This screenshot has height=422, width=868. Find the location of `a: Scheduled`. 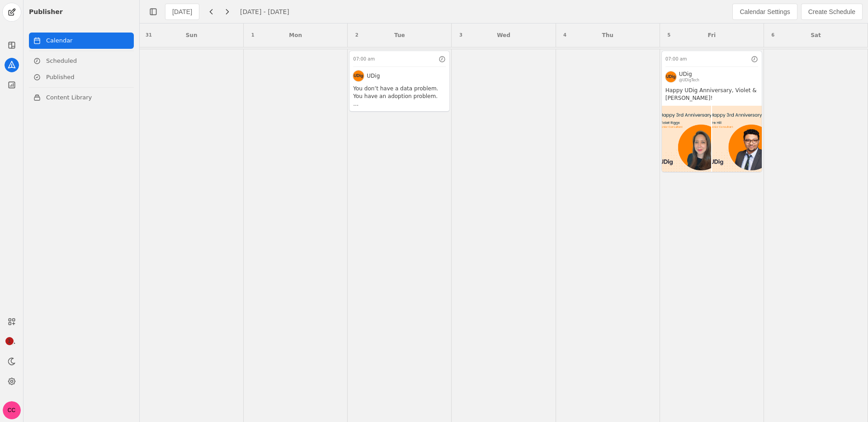

a: Scheduled is located at coordinates (81, 61).